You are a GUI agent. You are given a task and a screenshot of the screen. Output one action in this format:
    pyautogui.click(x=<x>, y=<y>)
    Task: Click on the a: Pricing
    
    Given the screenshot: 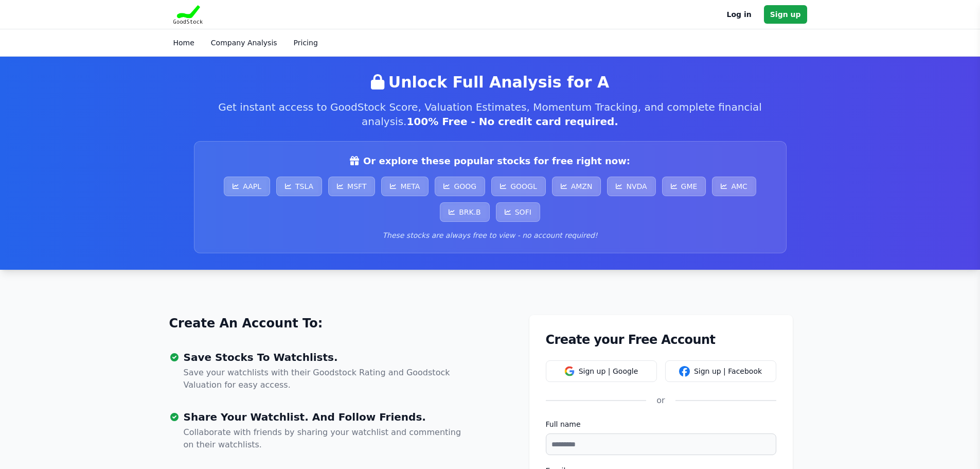 What is the action you would take?
    pyautogui.click(x=306, y=43)
    